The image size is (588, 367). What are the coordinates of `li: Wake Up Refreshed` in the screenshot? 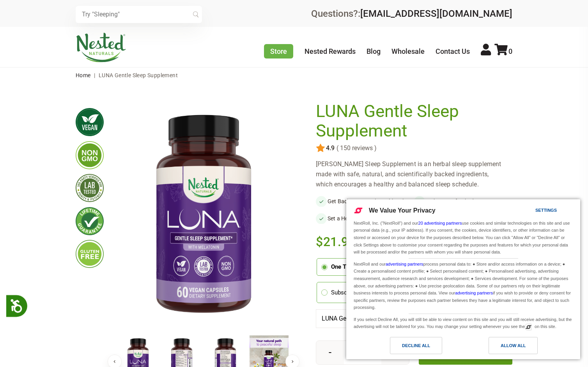 It's located at (464, 201).